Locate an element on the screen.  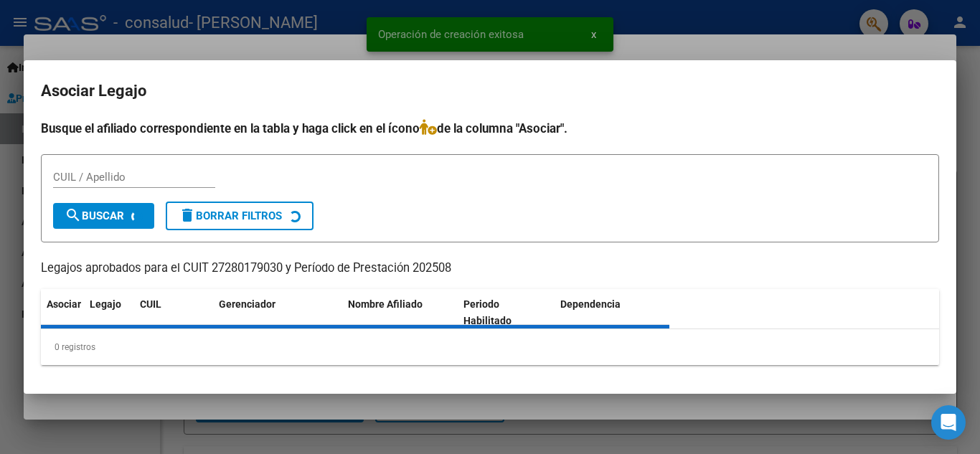
div: 0 registros is located at coordinates (490, 347).